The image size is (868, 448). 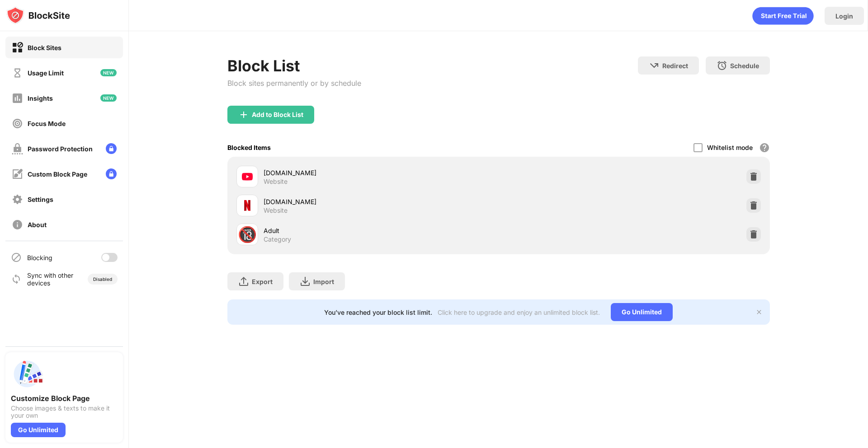 I want to click on div: Sync with other devices, so click(x=50, y=279).